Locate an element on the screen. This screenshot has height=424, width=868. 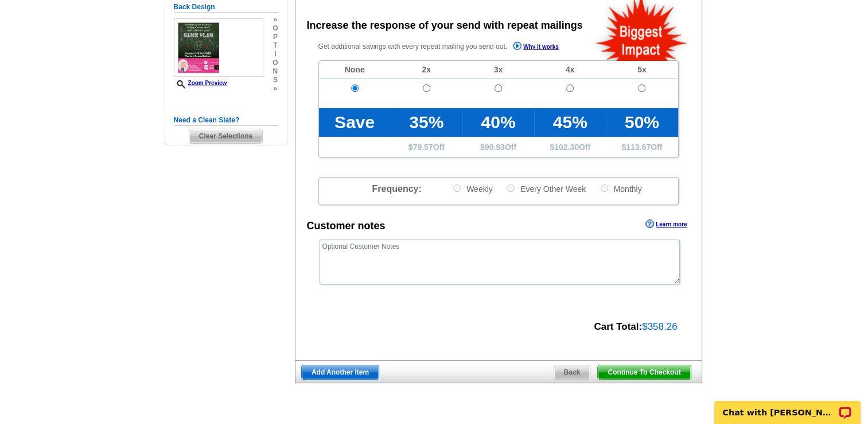
td: 35% is located at coordinates (426, 122).